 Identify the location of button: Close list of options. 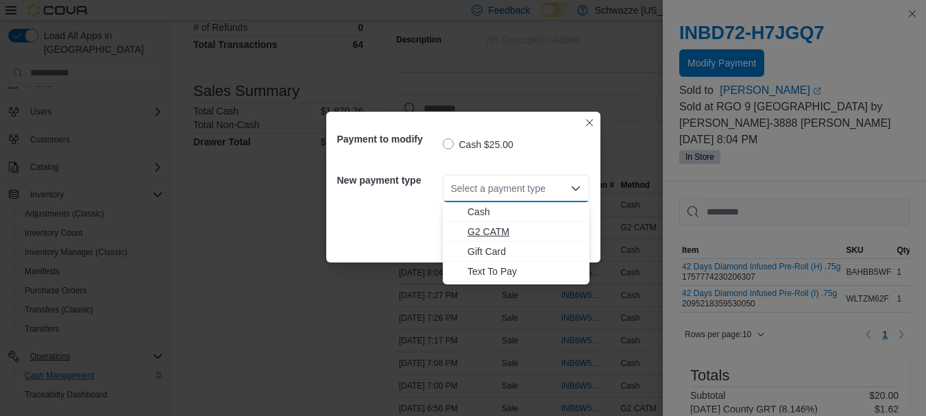
(575, 188).